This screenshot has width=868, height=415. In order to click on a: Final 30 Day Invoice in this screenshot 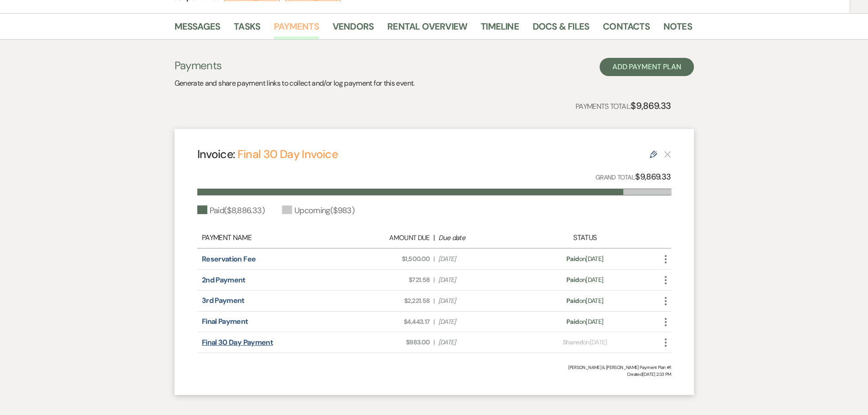, I will do `click(288, 154)`.